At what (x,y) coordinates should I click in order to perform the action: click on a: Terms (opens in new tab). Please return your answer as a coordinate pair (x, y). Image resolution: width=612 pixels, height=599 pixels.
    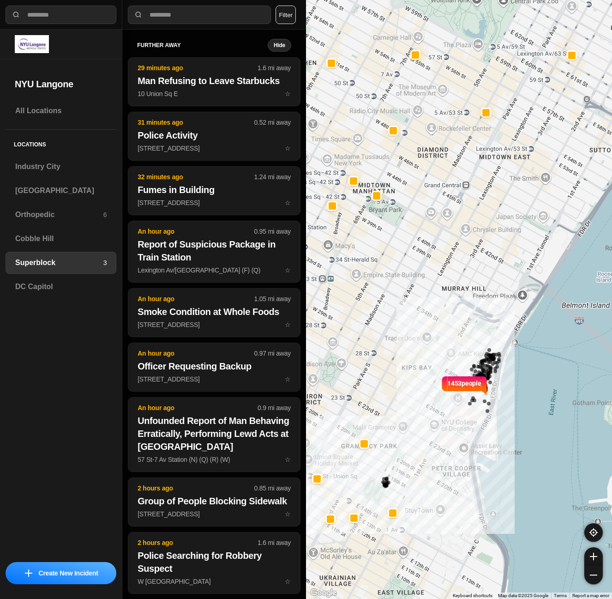
    Looking at the image, I should click on (560, 595).